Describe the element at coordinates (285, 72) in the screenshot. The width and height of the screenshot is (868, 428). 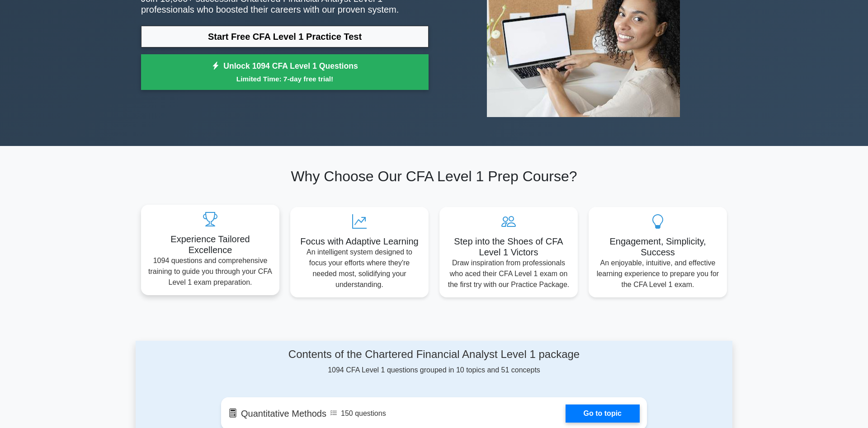
I see `a: Unlock 1094 CFA Level 1 QuestionsLimited Time: 7-day free trial!` at that location.